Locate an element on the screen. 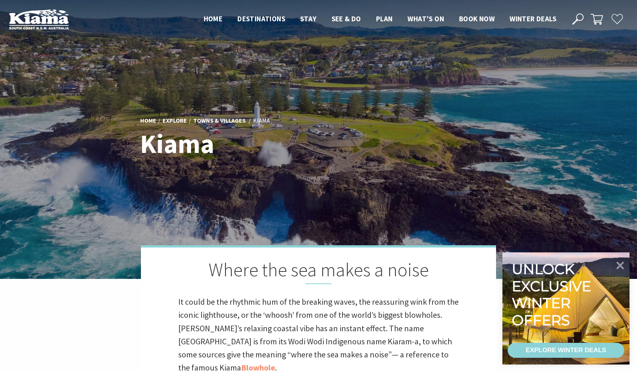 This screenshot has height=372, width=637. span: What’s On is located at coordinates (426, 19).